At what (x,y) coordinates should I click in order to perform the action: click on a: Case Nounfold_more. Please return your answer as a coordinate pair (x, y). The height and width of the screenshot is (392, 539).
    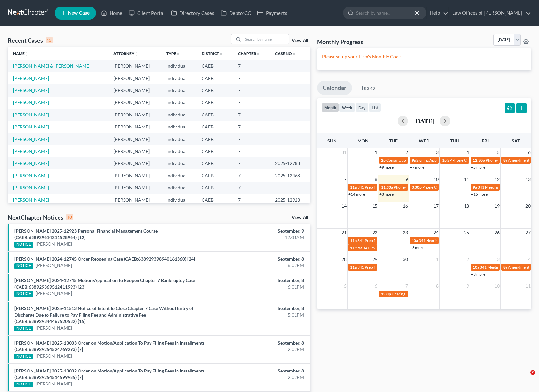
    Looking at the image, I should click on (286, 53).